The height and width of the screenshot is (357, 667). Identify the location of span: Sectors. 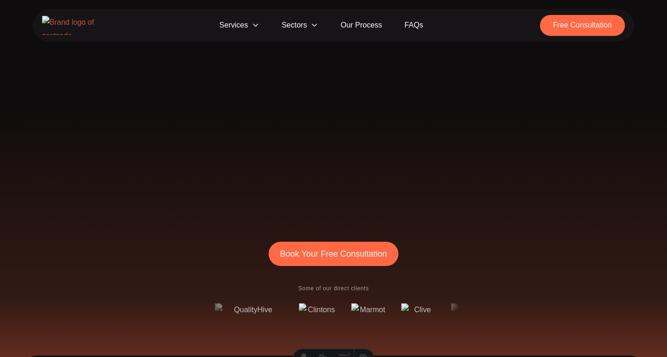
(300, 25).